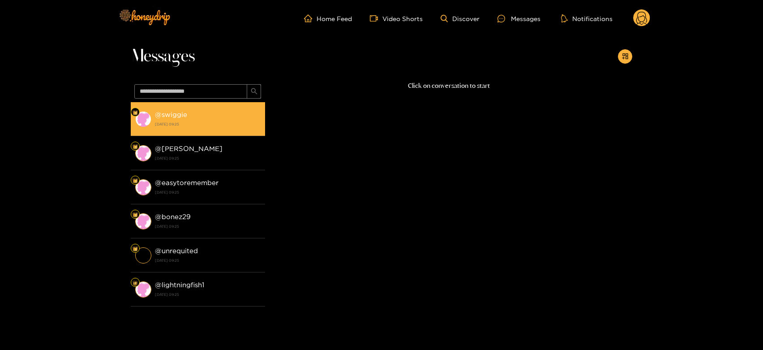 Image resolution: width=763 pixels, height=350 pixels. What do you see at coordinates (173, 216) in the screenshot?
I see `strong: @ bonez29` at bounding box center [173, 216].